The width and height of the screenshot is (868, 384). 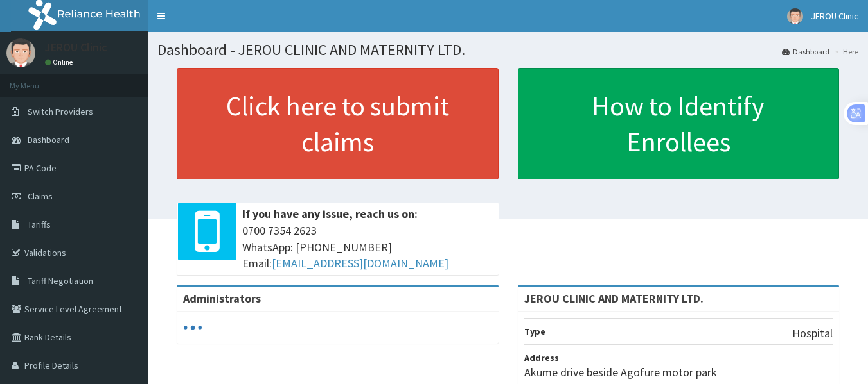 What do you see at coordinates (534, 332) in the screenshot?
I see `b: Type` at bounding box center [534, 332].